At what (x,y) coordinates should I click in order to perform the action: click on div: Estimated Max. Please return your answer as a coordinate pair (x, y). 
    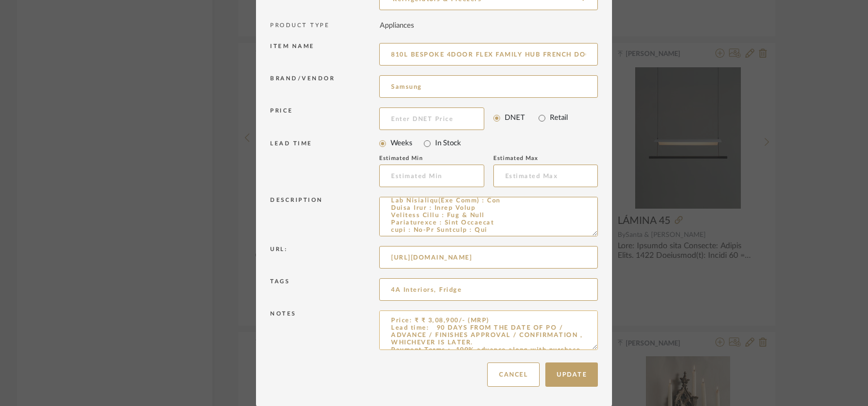
    Looking at the image, I should click on (533, 158).